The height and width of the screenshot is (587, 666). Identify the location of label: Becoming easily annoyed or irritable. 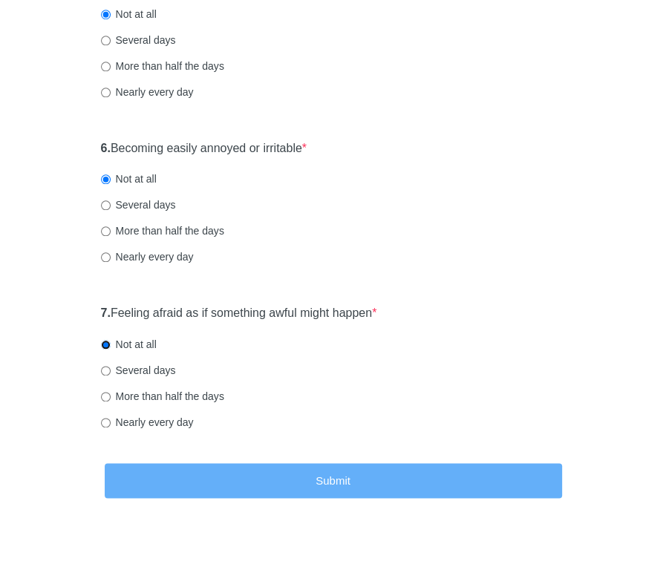
(204, 148).